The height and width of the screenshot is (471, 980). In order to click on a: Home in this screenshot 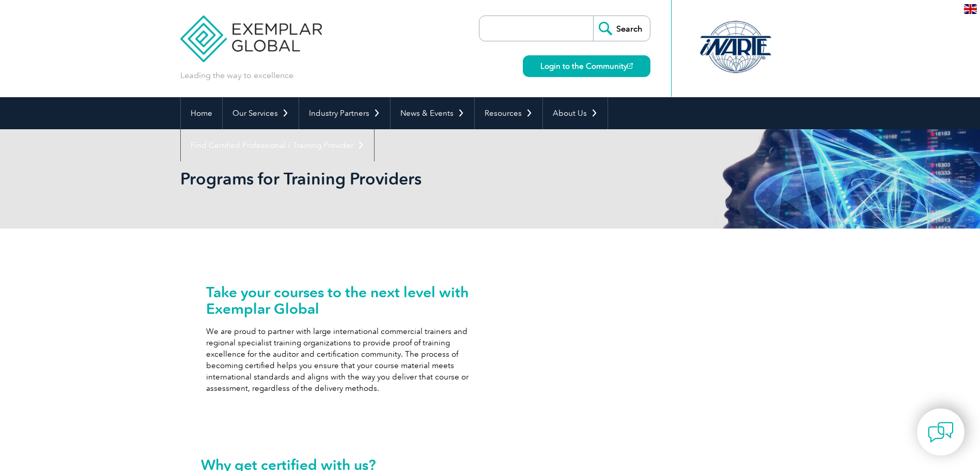, I will do `click(201, 113)`.